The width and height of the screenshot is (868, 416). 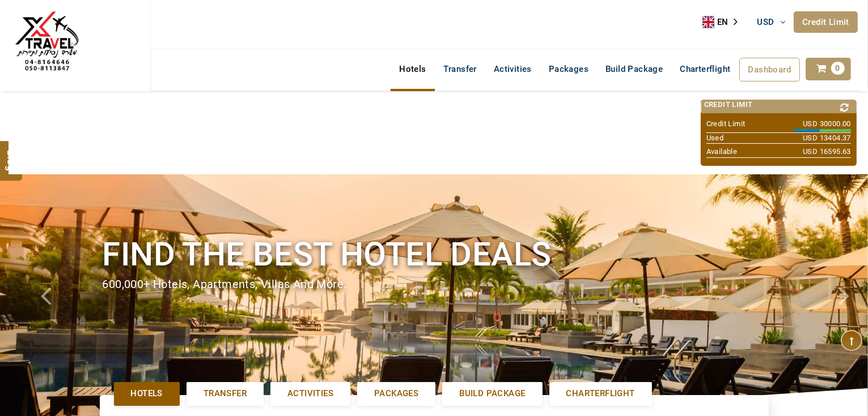 What do you see at coordinates (147, 394) in the screenshot?
I see `span: Hotels` at bounding box center [147, 394].